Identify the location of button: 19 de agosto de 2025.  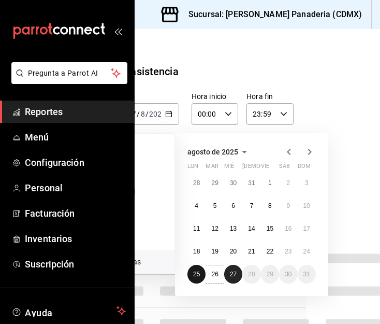
(214, 251).